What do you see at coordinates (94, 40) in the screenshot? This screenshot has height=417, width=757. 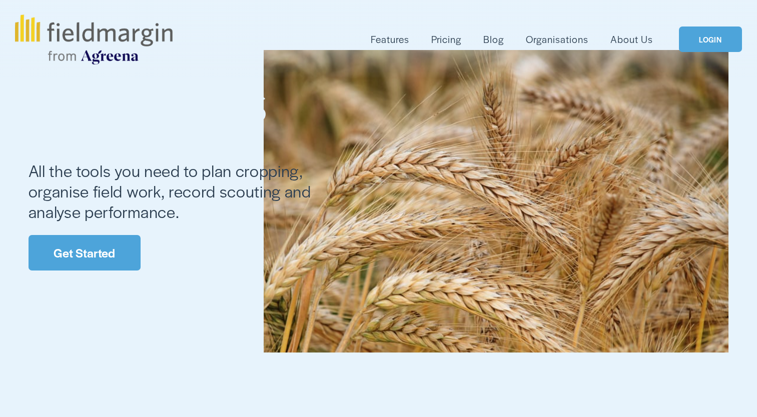 I see `img: fieldmargin.com` at bounding box center [94, 40].